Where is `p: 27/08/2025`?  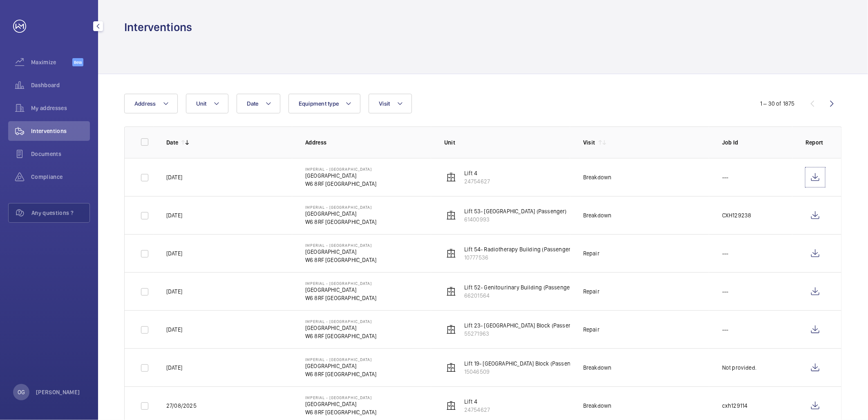
p: 27/08/2025 is located at coordinates (181, 406).